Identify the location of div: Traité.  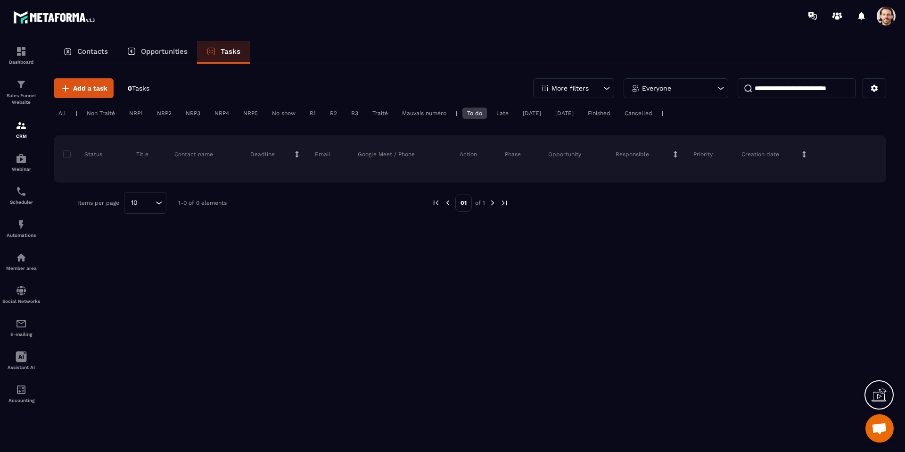
(380, 113).